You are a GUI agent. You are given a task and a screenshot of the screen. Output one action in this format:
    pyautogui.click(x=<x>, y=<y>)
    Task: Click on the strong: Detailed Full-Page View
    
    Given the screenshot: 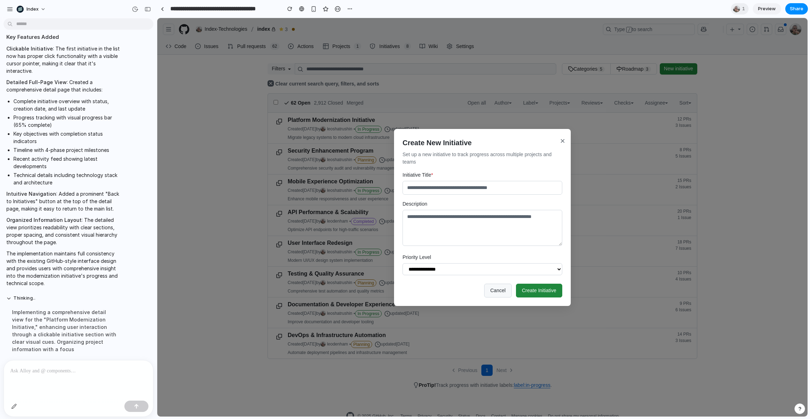 What is the action you would take?
    pyautogui.click(x=36, y=82)
    